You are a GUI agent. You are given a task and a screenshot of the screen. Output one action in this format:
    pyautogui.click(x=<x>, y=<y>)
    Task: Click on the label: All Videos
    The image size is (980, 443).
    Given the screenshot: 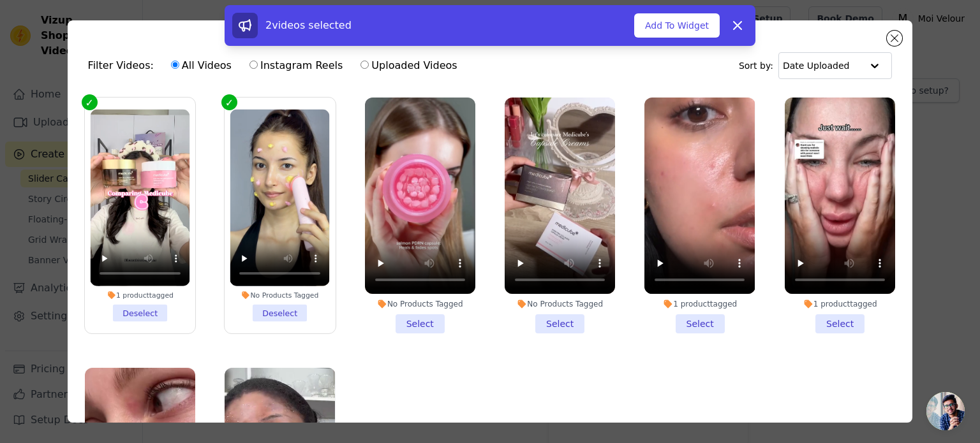 What is the action you would take?
    pyautogui.click(x=201, y=66)
    